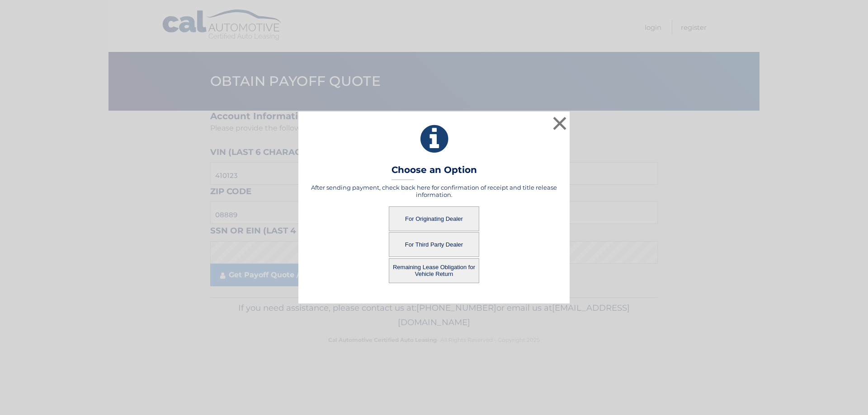 This screenshot has width=868, height=415. Describe the element at coordinates (434, 270) in the screenshot. I see `button: Remaining Lease Obligation for Vehicle Return` at that location.